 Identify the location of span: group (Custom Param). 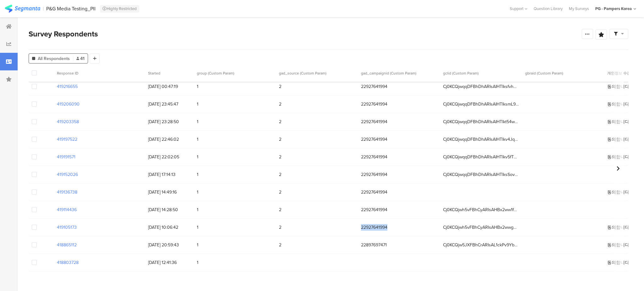
(216, 73).